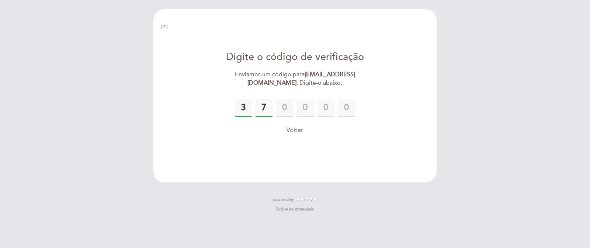  What do you see at coordinates (283, 200) in the screenshot?
I see `span: powered by` at bounding box center [283, 200].